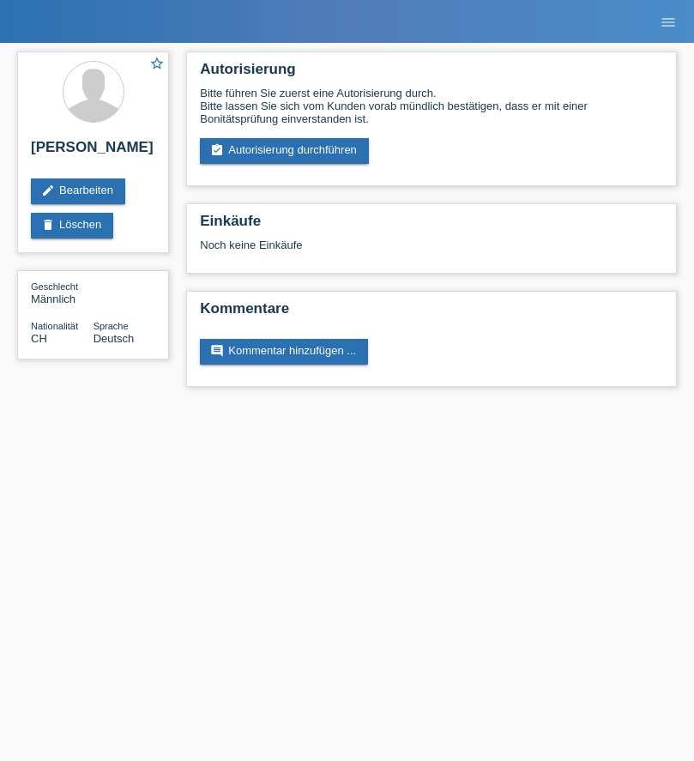 Image resolution: width=694 pixels, height=761 pixels. Describe the element at coordinates (431, 105) in the screenshot. I see `div: Bitte führen Sie zuerst eine Autorisierung durch. Bitte lassen Sie sich vom Kunden vorab mündlich...` at that location.